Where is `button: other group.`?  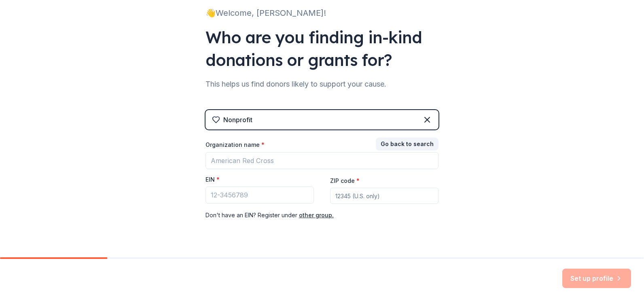 button: other group. is located at coordinates (316, 215).